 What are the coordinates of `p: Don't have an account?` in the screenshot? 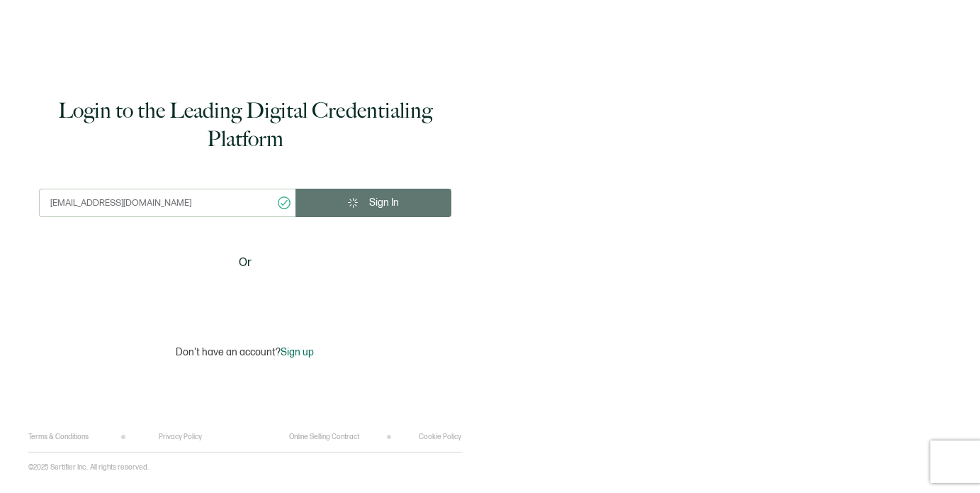 It's located at (245, 352).